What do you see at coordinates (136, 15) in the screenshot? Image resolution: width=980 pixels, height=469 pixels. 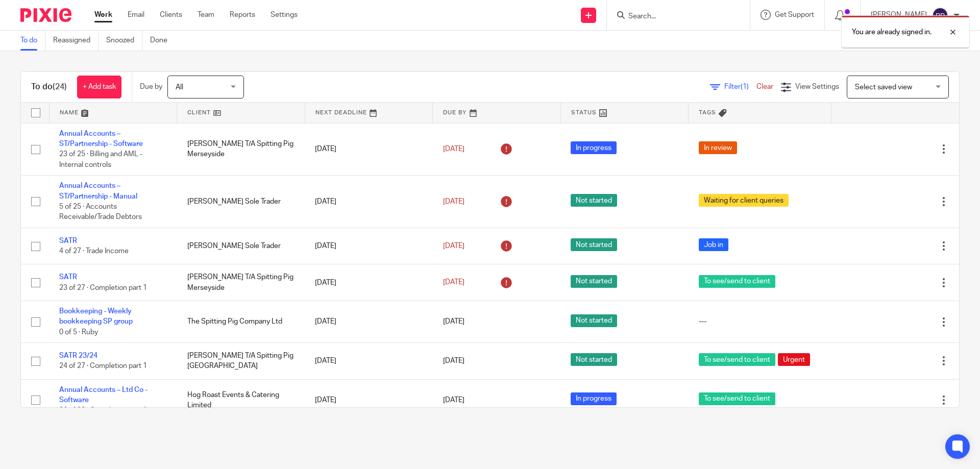 I see `a: Email` at bounding box center [136, 15].